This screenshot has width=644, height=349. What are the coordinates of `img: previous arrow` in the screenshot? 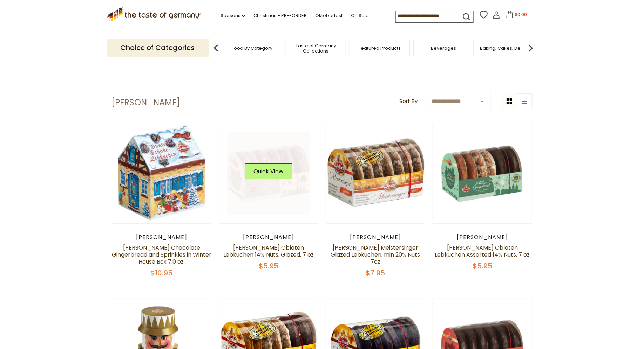 It's located at (216, 48).